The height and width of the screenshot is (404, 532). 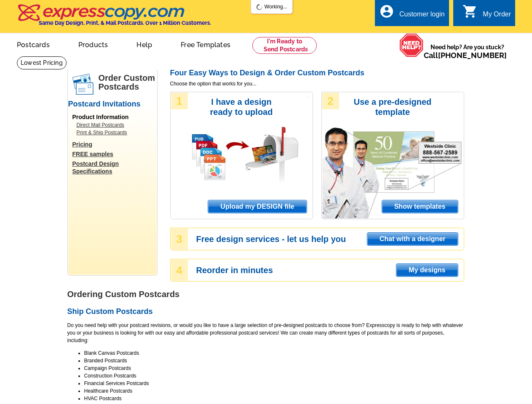 I want to click on a: Same Day Design, Print, & Mail Postcards. Over 1 Million Customers., so click(x=113, y=18).